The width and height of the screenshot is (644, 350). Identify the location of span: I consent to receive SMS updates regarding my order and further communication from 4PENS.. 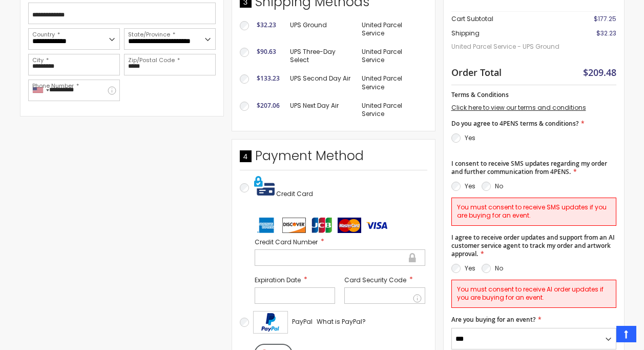
(529, 167).